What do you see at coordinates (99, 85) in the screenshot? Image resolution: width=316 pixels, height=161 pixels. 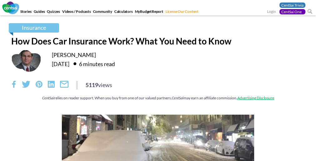 I see `div: 5119` at bounding box center [99, 85].